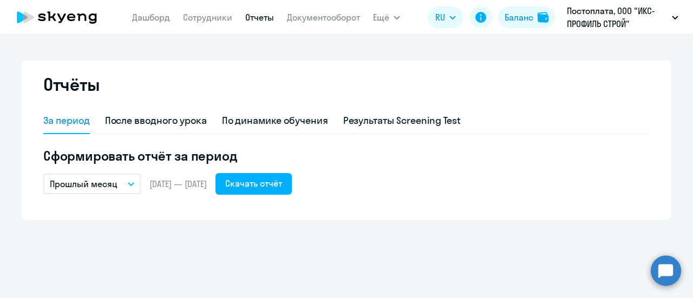  Describe the element at coordinates (519, 17) in the screenshot. I see `div: Баланс` at that location.